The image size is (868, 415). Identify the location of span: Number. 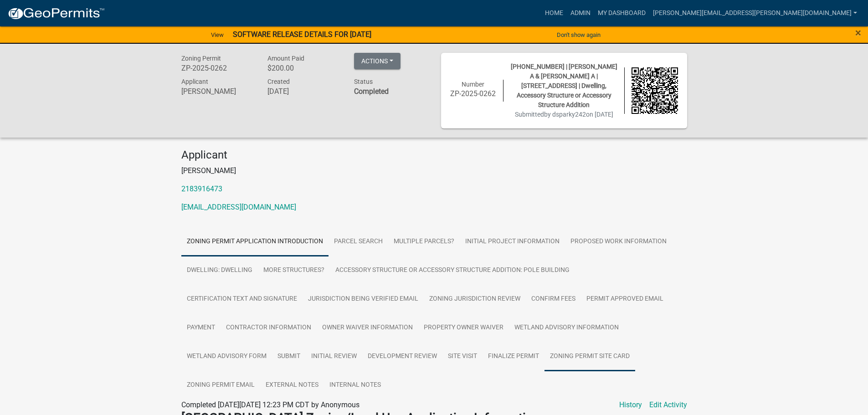
(473, 84).